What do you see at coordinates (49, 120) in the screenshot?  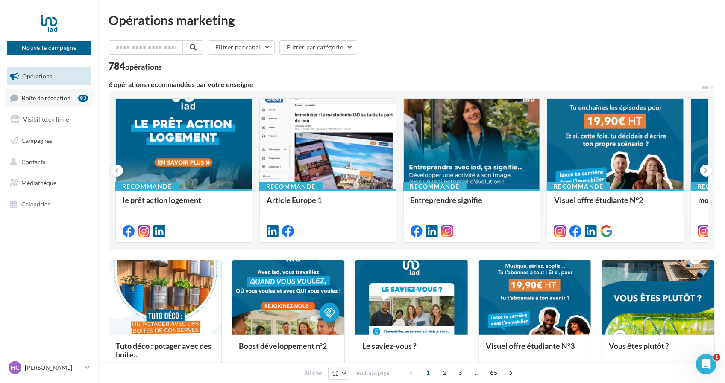 I see `a: Visibilité en ligne` at bounding box center [49, 120].